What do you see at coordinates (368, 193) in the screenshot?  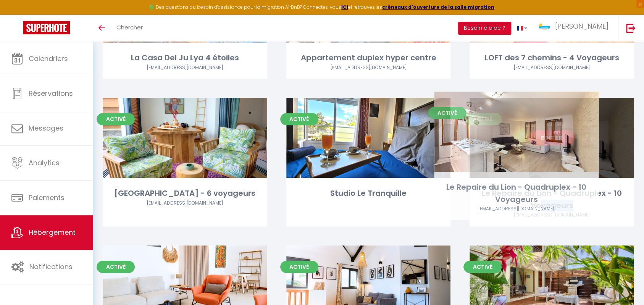 I see `div: Studio Le Tranquille` at bounding box center [368, 193].